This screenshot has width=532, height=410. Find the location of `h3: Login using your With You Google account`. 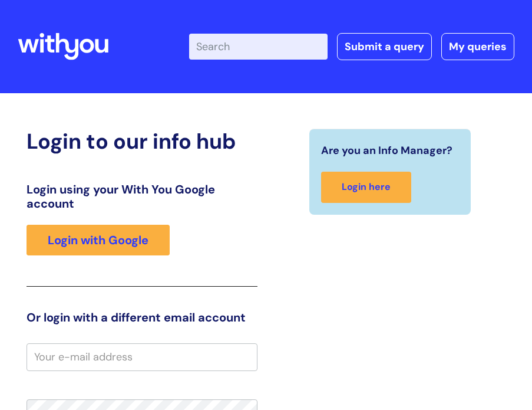

h3: Login using your With You Google account is located at coordinates (142, 197).